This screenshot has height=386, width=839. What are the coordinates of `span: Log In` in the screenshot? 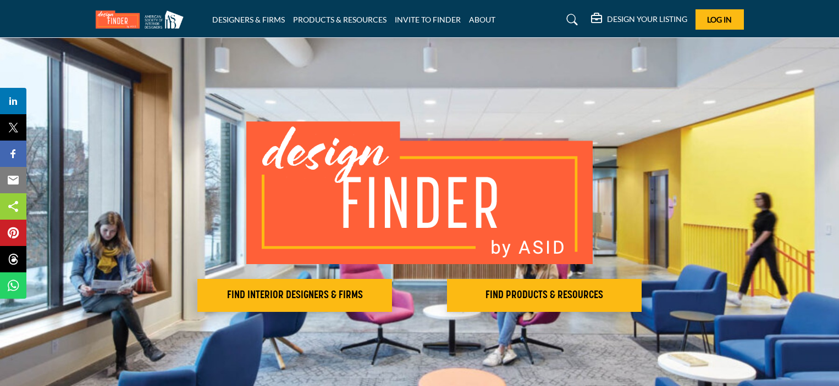 It's located at (719, 19).